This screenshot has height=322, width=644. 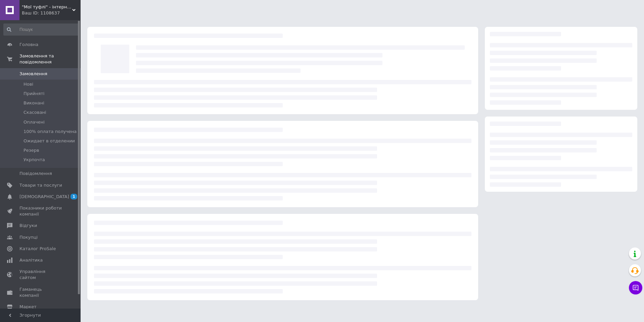 I want to click on span: Управління сайтом, so click(x=40, y=274).